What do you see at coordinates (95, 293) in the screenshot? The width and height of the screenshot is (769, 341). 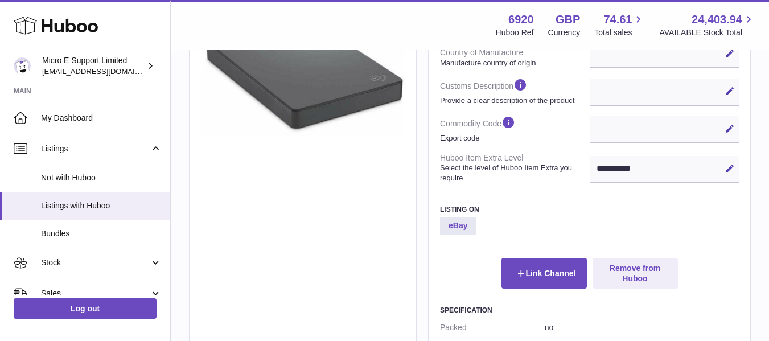 I see `span: Sales` at bounding box center [95, 293].